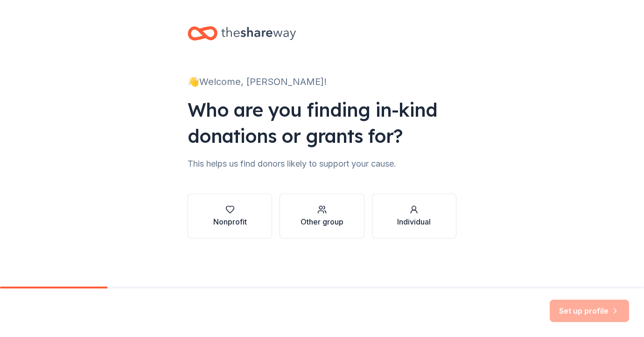  I want to click on div: Who are you finding in-kind donations or grants for?, so click(322, 123).